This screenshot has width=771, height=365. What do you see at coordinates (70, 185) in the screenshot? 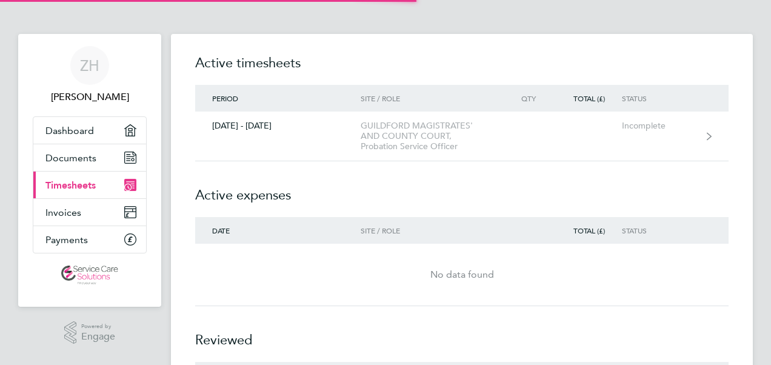
I see `span: Timesheets` at bounding box center [70, 185].